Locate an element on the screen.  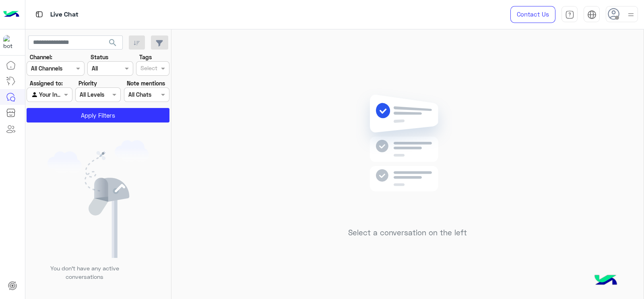
img: profile is located at coordinates (631, 15).